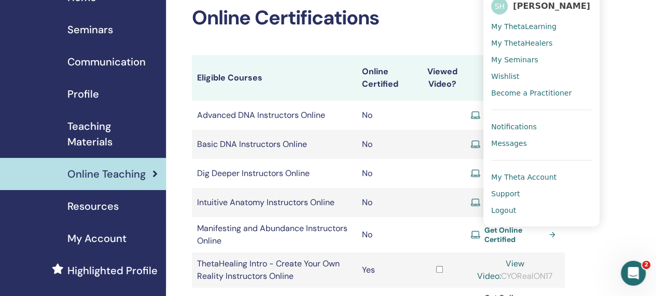  What do you see at coordinates (515, 270) in the screenshot?
I see `div: CYORealON17` at bounding box center [515, 270].